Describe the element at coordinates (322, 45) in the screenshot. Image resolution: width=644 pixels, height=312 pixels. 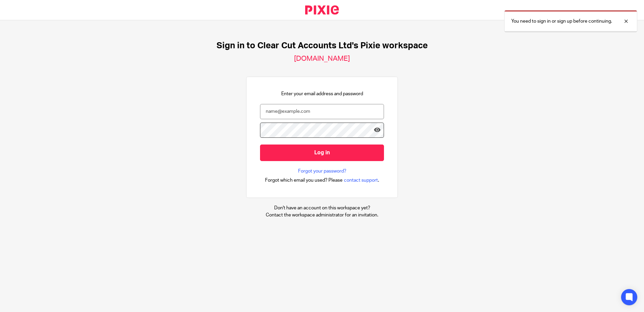
I see `h1: Sign in to Clear Cut Accounts Ltd's Pixie workspace` at that location.